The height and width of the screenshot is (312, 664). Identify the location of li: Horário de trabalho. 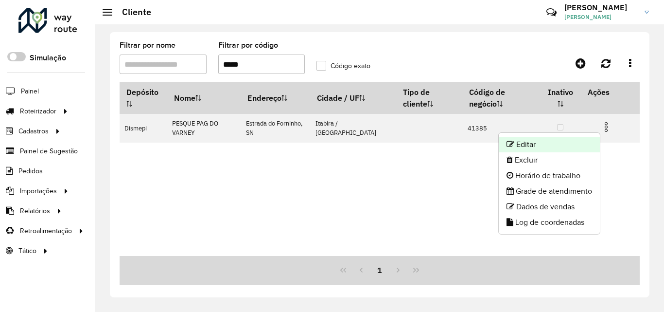
(549, 175).